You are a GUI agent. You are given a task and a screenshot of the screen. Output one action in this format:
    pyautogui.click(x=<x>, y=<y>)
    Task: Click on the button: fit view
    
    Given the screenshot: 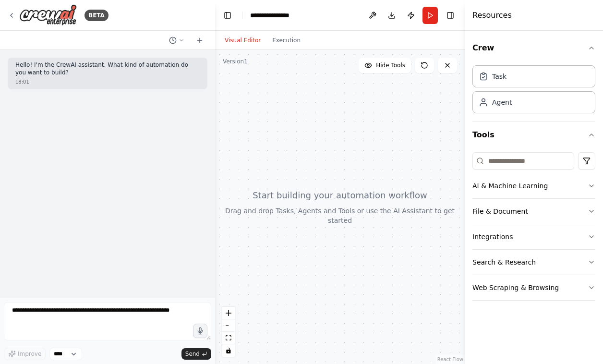 What is the action you would take?
    pyautogui.click(x=229, y=338)
    